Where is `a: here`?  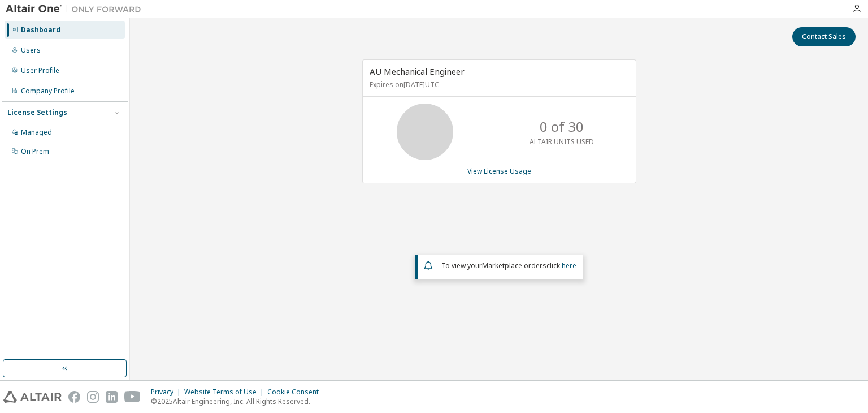
a: here is located at coordinates (569, 265).